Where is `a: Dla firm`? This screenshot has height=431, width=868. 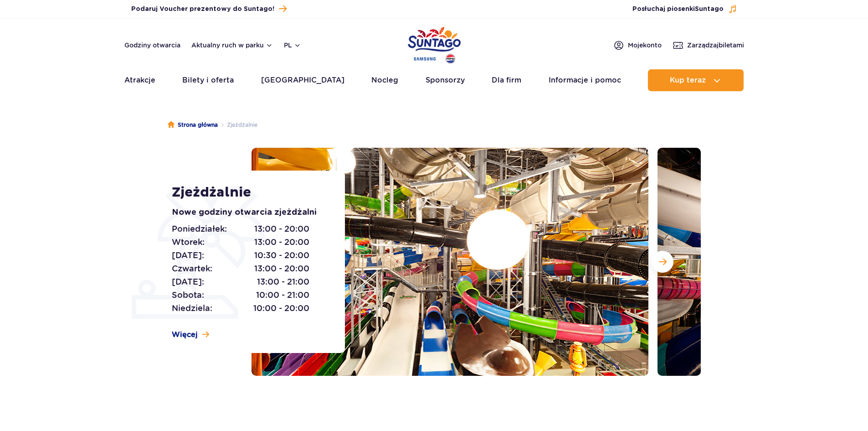
a: Dla firm is located at coordinates (506, 80).